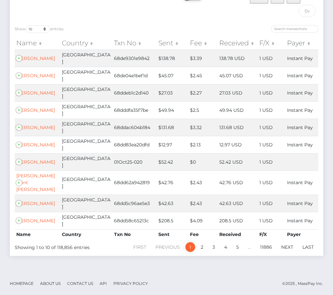  I want to click on td: 68dd58c65213c, so click(134, 220).